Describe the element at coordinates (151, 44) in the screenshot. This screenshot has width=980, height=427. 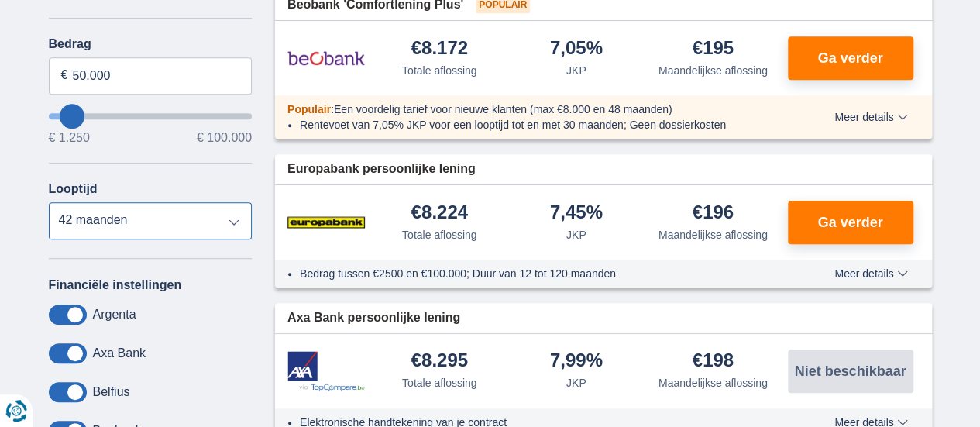
I see `label: Bedrag` at that location.